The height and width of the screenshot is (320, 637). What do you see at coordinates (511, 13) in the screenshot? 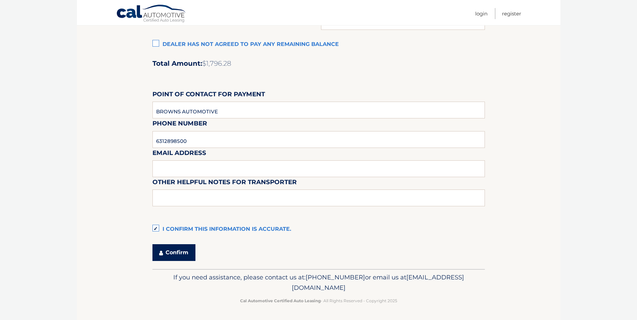
I see `a: Register` at bounding box center [511, 13].